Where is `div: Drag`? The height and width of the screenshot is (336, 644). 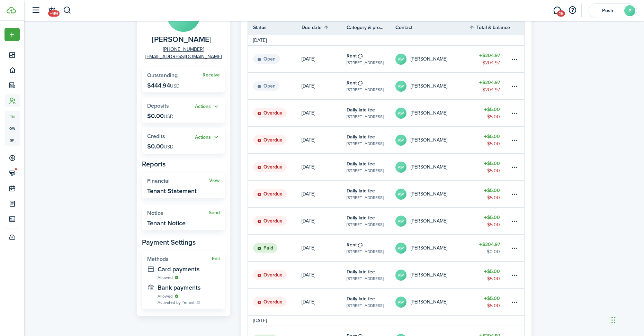 div: Drag is located at coordinates (613, 320).